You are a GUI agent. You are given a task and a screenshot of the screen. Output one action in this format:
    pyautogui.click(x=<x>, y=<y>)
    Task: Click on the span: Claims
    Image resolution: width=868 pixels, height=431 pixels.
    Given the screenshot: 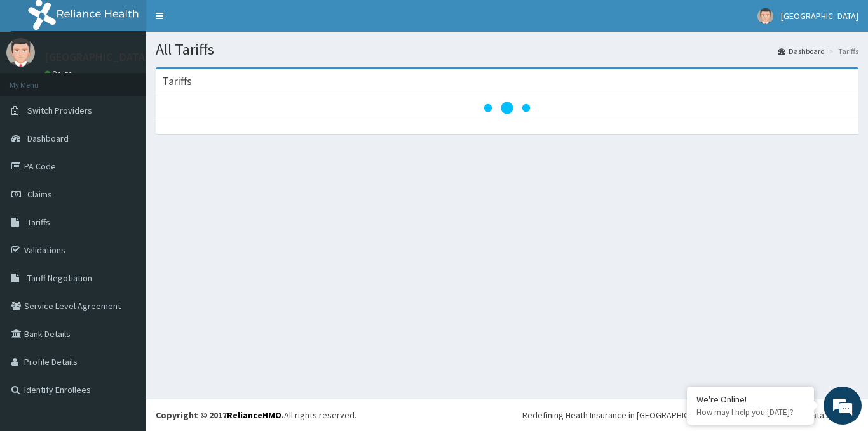 What is the action you would take?
    pyautogui.click(x=39, y=194)
    